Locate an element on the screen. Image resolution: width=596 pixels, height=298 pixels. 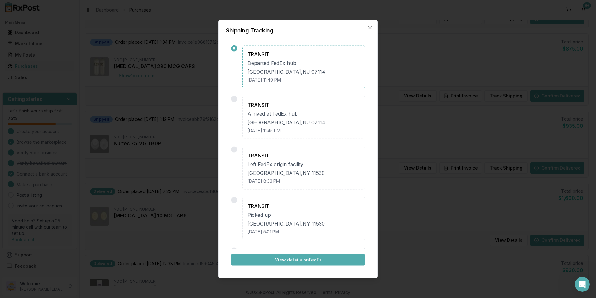
div: Left FedEx origin facility is located at coordinates (304, 164).